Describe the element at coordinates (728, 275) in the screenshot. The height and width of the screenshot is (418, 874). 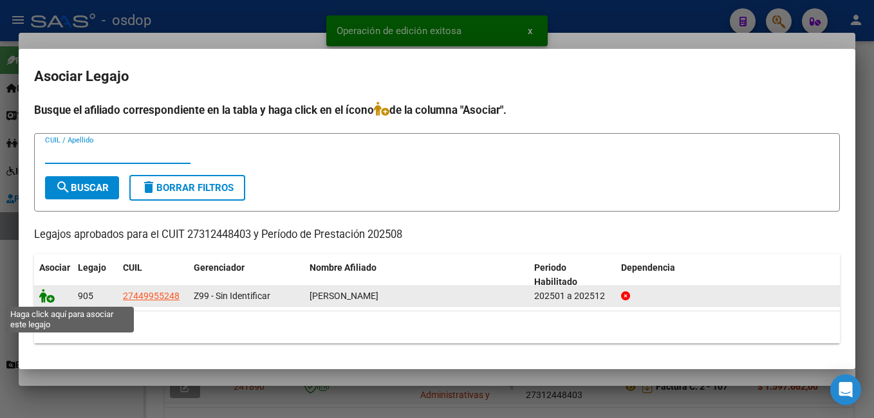
I see `datatable-header-cell: Dependencia` at that location.